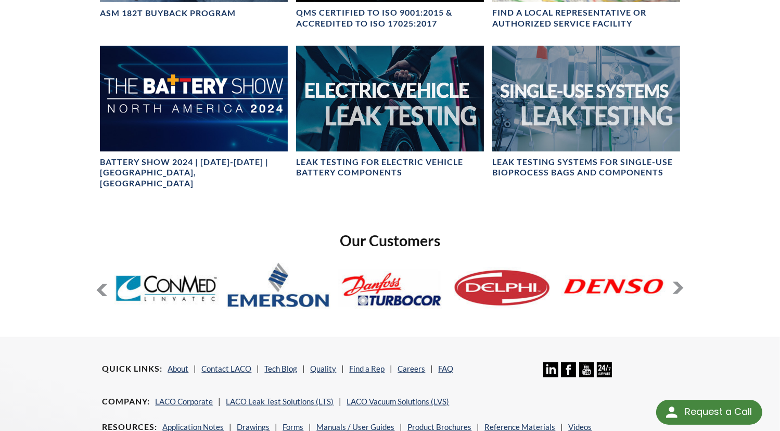 The image size is (780, 431). What do you see at coordinates (672, 412) in the screenshot?
I see `img: round button` at bounding box center [672, 412].